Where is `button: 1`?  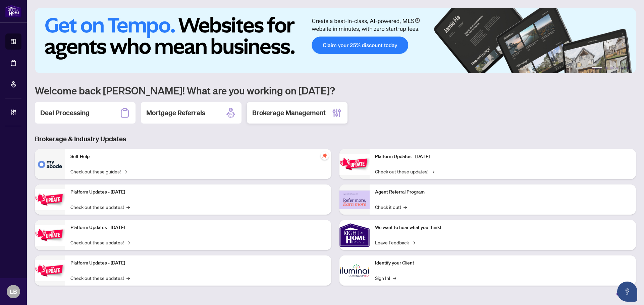
button: 1 is located at coordinates (597, 68).